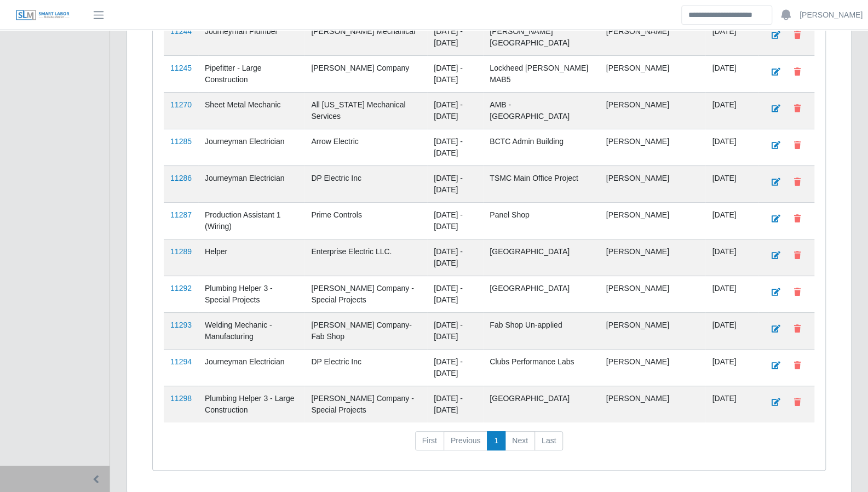 The height and width of the screenshot is (492, 868). Describe the element at coordinates (181, 398) in the screenshot. I see `a: 11298` at that location.